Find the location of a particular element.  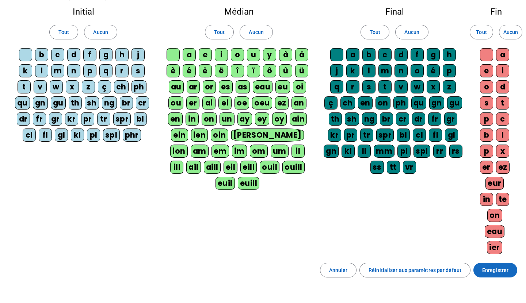

div: à is located at coordinates (286, 55).